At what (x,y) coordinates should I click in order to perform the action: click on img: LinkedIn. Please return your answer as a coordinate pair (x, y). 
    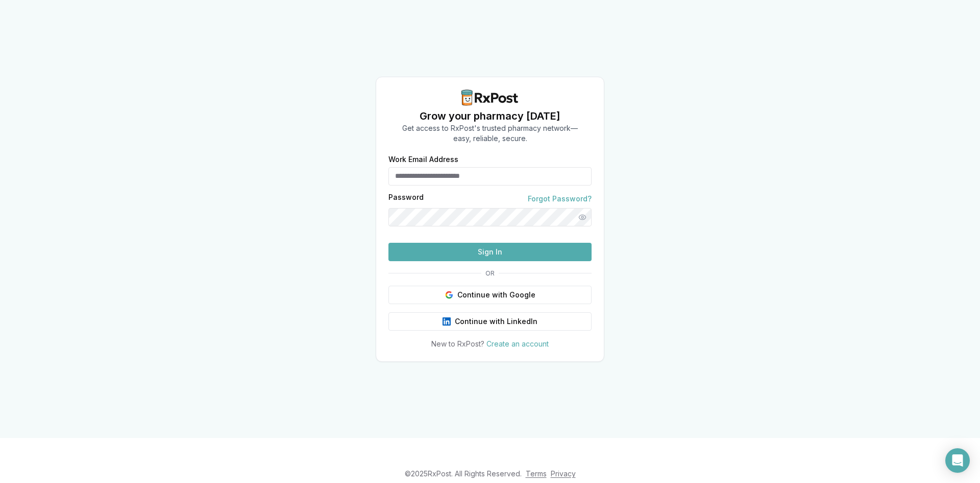
    Looking at the image, I should click on (446, 321).